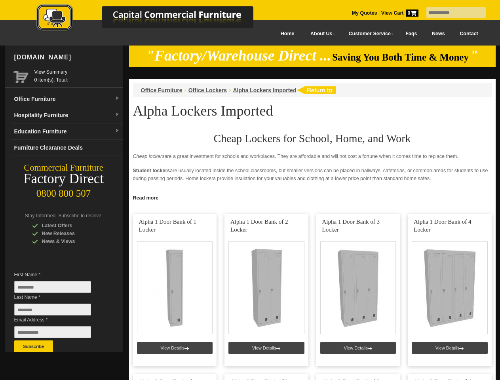 This screenshot has height=380, width=500. Describe the element at coordinates (312, 156) in the screenshot. I see `p: are a great investment for schools and workplaces. They are affordable and will not cost a fortun...` at that location.